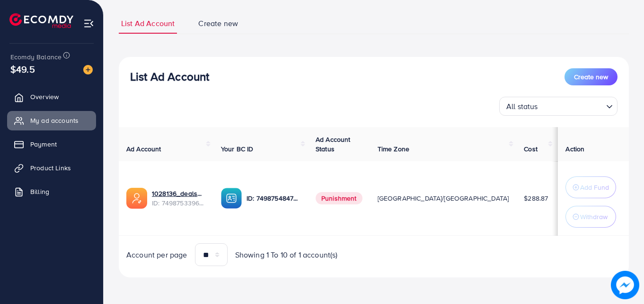  Describe the element at coordinates (55, 120) in the screenshot. I see `span: My ad accounts` at that location.